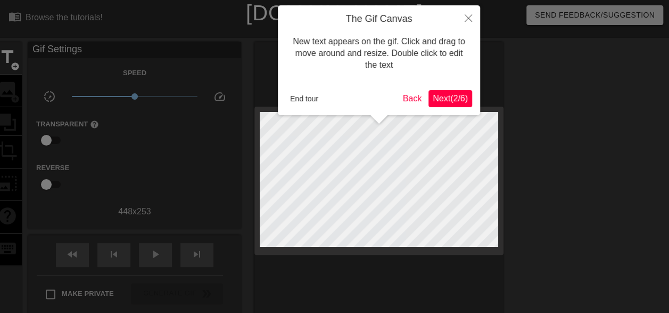 This screenshot has height=313, width=669. What do you see at coordinates (413, 99) in the screenshot?
I see `button: Back` at bounding box center [413, 99].